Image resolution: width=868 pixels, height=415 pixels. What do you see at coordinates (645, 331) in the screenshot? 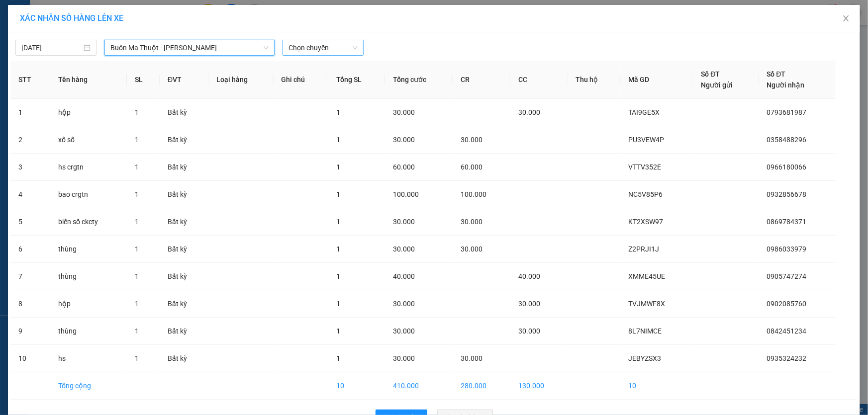
I see `span: 8L7NIMCE` at bounding box center [645, 331].